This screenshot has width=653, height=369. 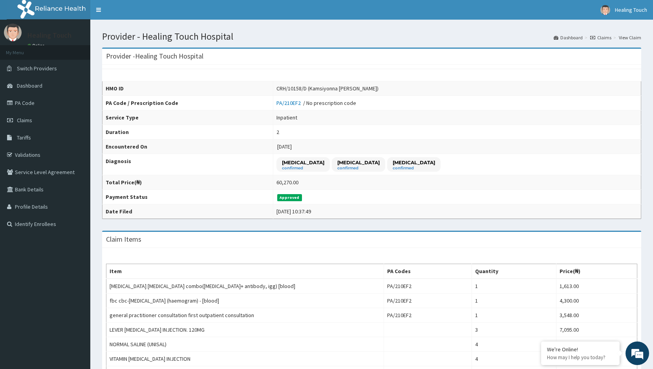 What do you see at coordinates (316, 103) in the screenshot?
I see `div: / No prescription code` at bounding box center [316, 103].